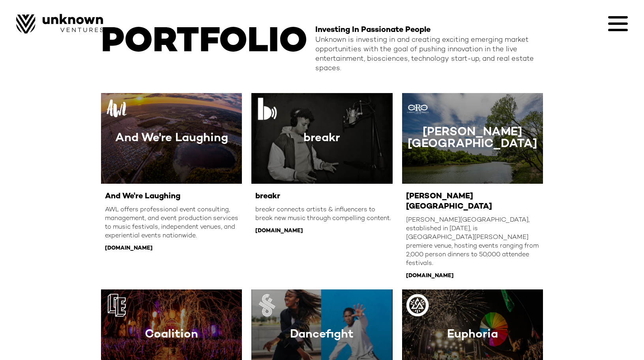 Image resolution: width=644 pixels, height=360 pixels. I want to click on h1: PORTFOLIO, so click(204, 49).